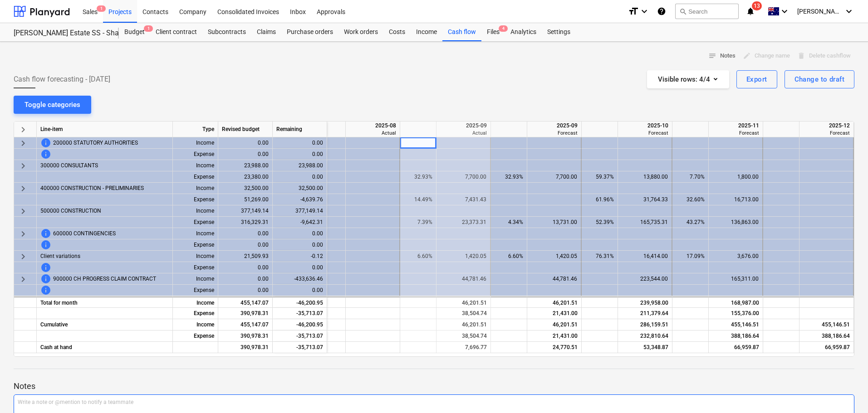  Describe the element at coordinates (554, 313) in the screenshot. I see `div: 21,431.00` at that location.